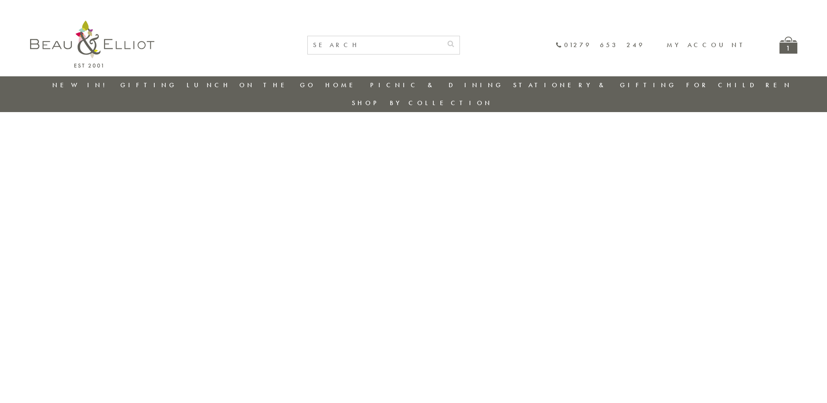 This screenshot has width=827, height=403. Describe the element at coordinates (375, 45) in the screenshot. I see `input: SEARCH` at that location.